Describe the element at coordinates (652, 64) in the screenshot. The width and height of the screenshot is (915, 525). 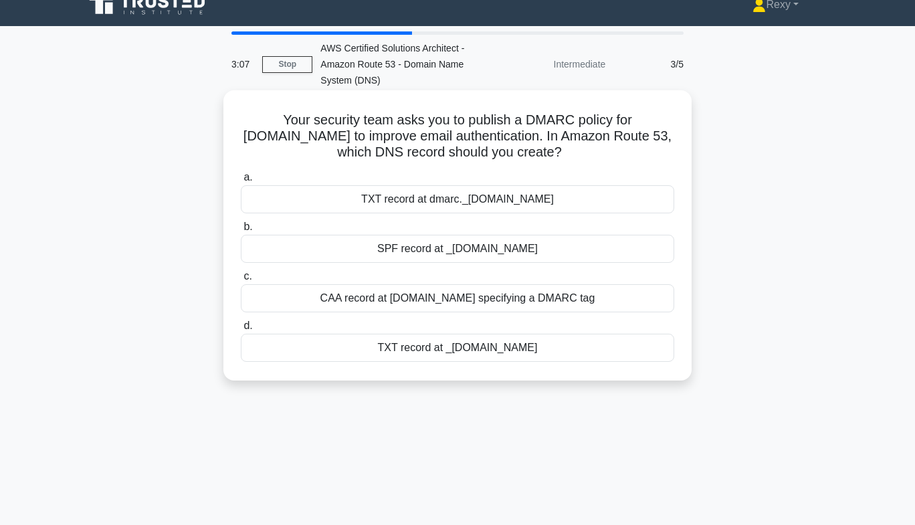
I see `div: 3/5` at that location.